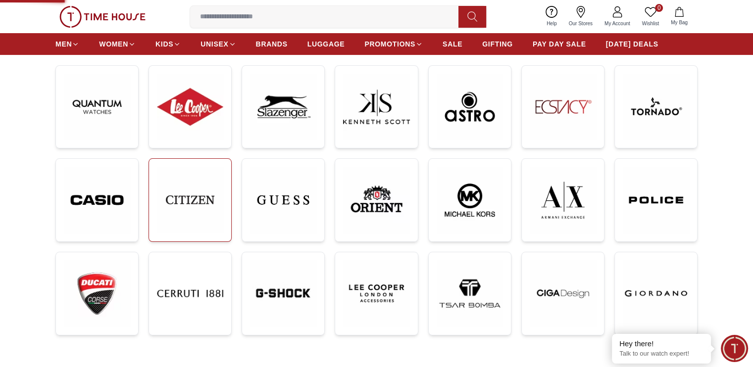  Describe the element at coordinates (552, 16) in the screenshot. I see `a: Help` at that location.